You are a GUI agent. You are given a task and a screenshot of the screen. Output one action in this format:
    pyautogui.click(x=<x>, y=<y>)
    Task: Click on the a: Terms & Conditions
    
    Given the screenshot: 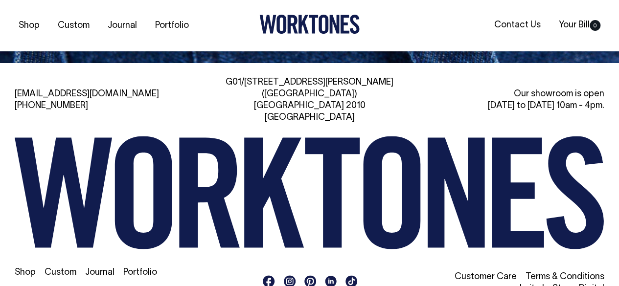 What is the action you would take?
    pyautogui.click(x=565, y=277)
    